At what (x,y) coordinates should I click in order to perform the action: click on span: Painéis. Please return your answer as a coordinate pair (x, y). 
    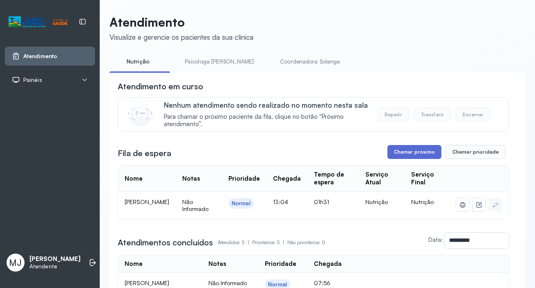
    Looking at the image, I should click on (33, 80).